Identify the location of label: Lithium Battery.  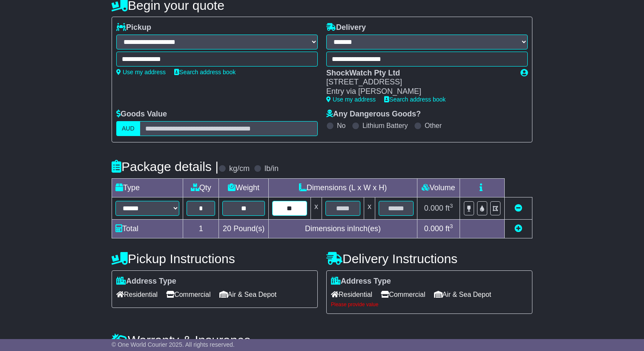
(385, 125).